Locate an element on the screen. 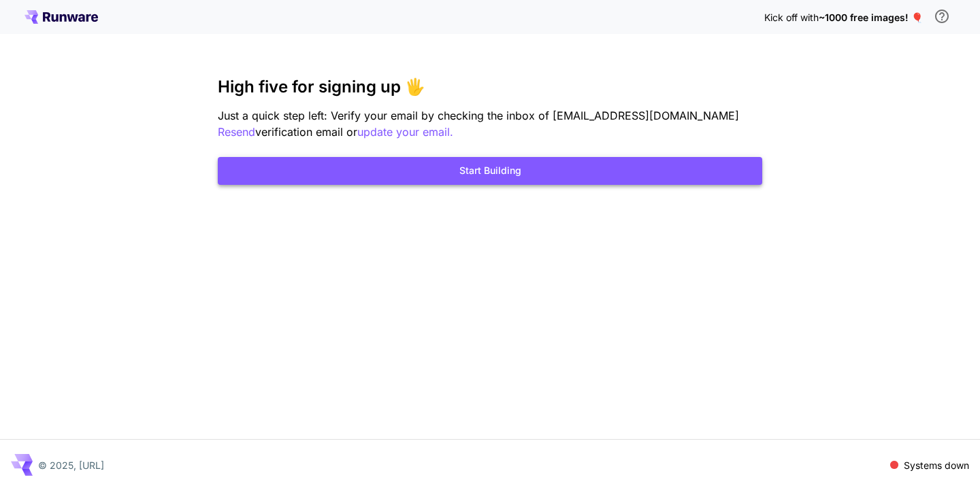 The image size is (980, 490). button: Start Building is located at coordinates (490, 171).